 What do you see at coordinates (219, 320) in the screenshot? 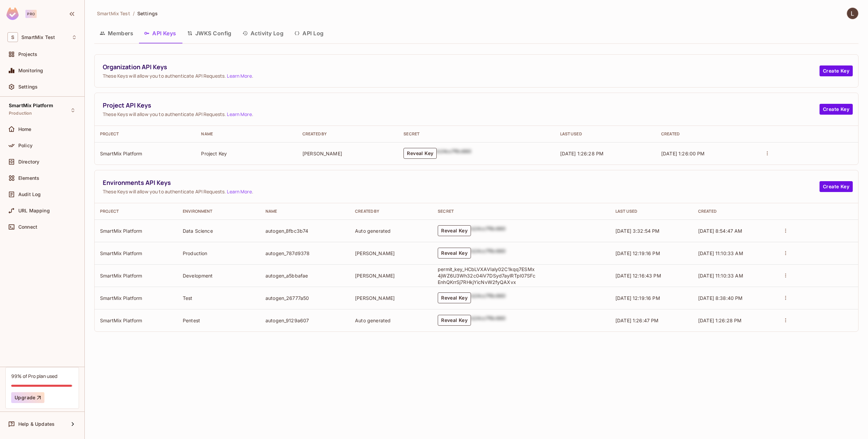
I see `td: Pentest` at bounding box center [219, 320].